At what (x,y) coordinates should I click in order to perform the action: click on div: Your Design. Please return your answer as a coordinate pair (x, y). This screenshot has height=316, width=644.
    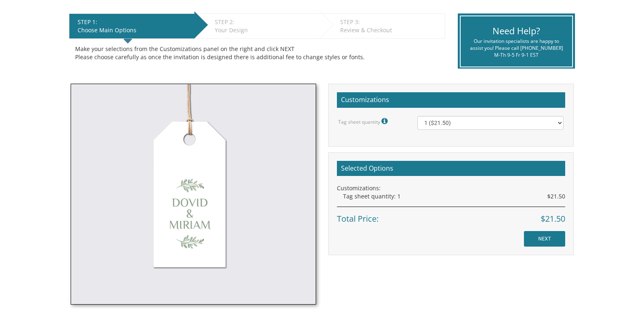
    Looking at the image, I should click on (265, 30).